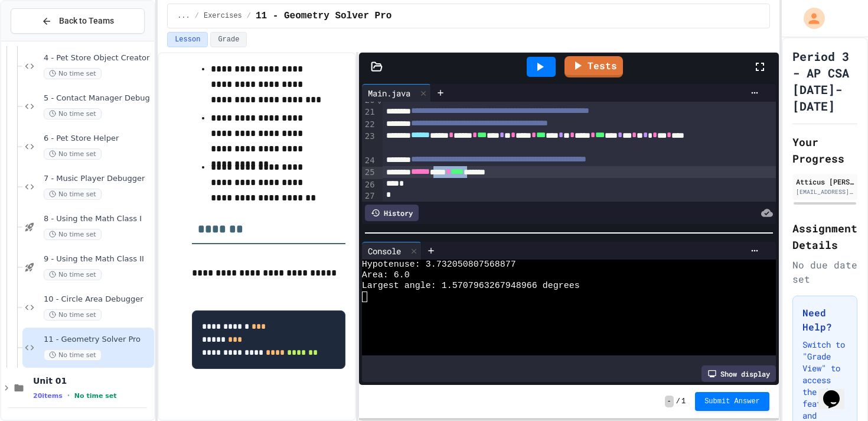 The height and width of the screenshot is (421, 868). I want to click on span: Exercises, so click(222, 16).